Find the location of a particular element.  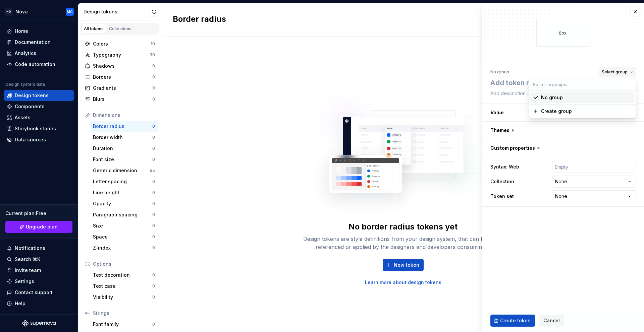

div: Design tokens is located at coordinates (31, 96).